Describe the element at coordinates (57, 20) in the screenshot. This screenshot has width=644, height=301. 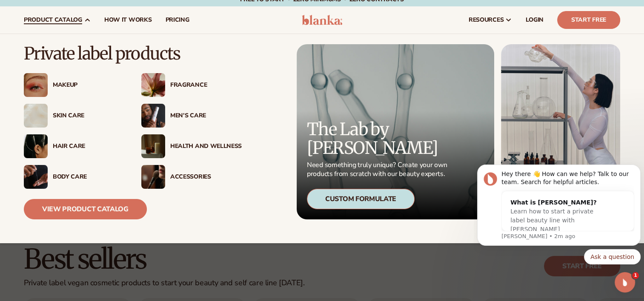
I see `a: product catalog` at that location.